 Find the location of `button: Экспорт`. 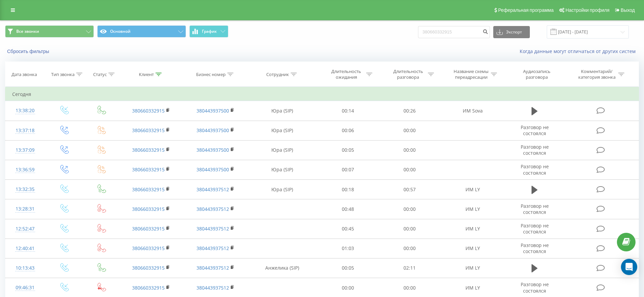

button: Экспорт is located at coordinates (512, 32).